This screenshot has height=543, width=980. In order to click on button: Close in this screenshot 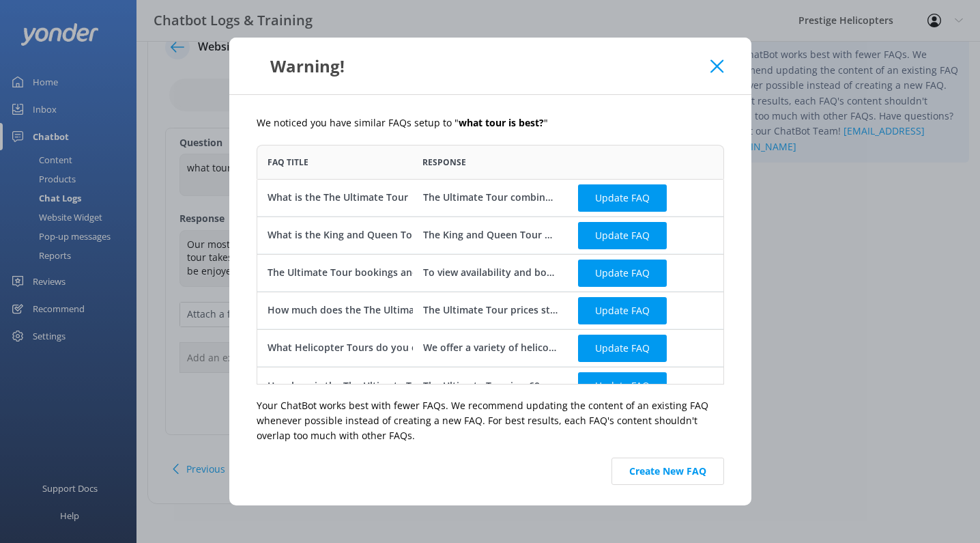, I will do `click(716, 66)`.